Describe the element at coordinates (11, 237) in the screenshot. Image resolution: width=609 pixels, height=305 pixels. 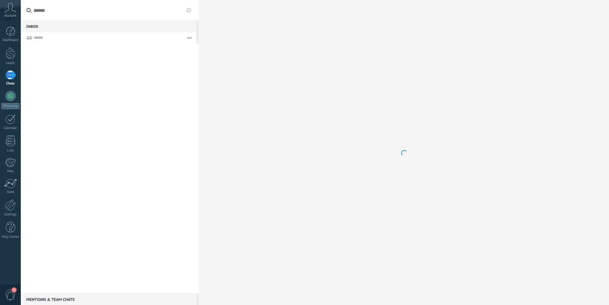
I see `div: Help Center` at that location.